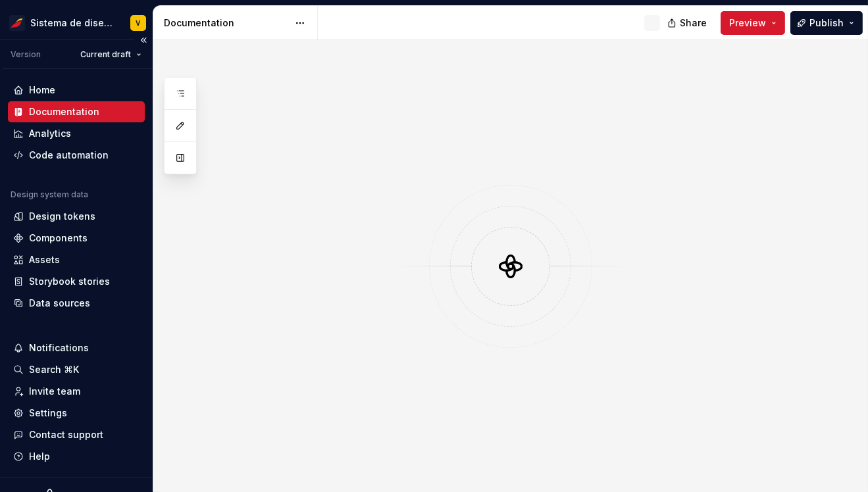 The width and height of the screenshot is (868, 492). What do you see at coordinates (76, 134) in the screenshot?
I see `a: Analytics` at bounding box center [76, 134].